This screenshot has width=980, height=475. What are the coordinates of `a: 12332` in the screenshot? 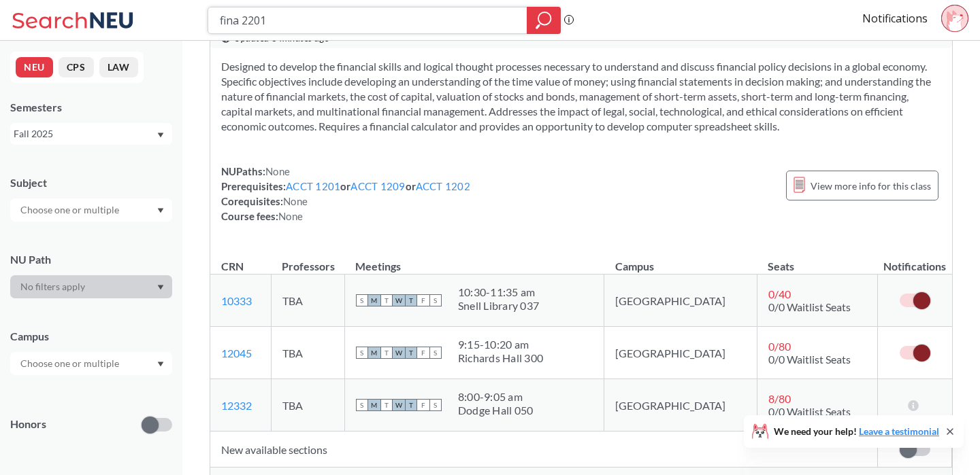 It's located at (236, 406).